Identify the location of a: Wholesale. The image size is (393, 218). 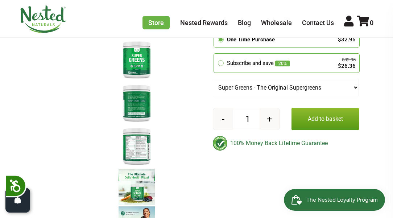
(276, 22).